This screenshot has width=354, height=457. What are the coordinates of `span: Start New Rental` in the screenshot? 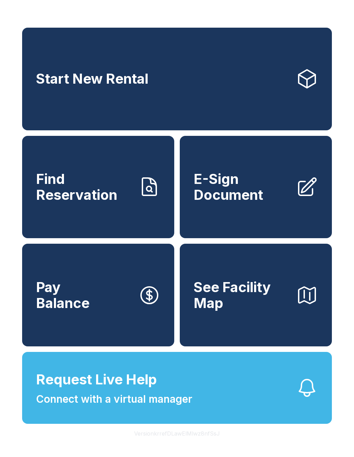 It's located at (92, 79).